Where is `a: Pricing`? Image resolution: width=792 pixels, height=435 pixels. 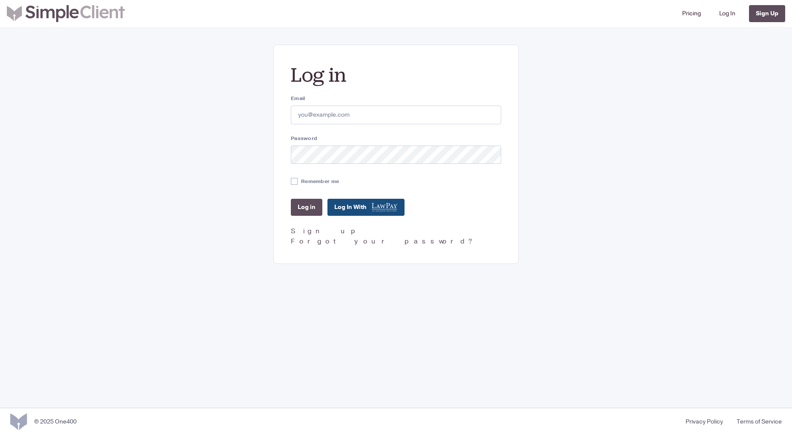
a: Pricing is located at coordinates (692, 14).